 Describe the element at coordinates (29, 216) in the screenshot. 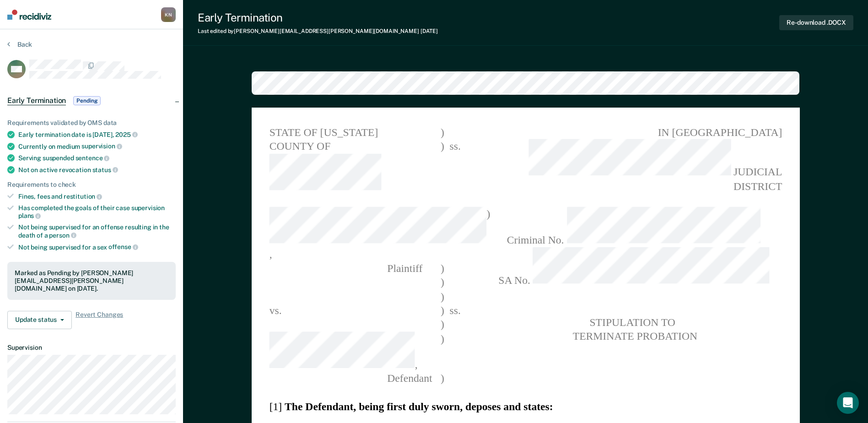

I see `span: plans` at that location.